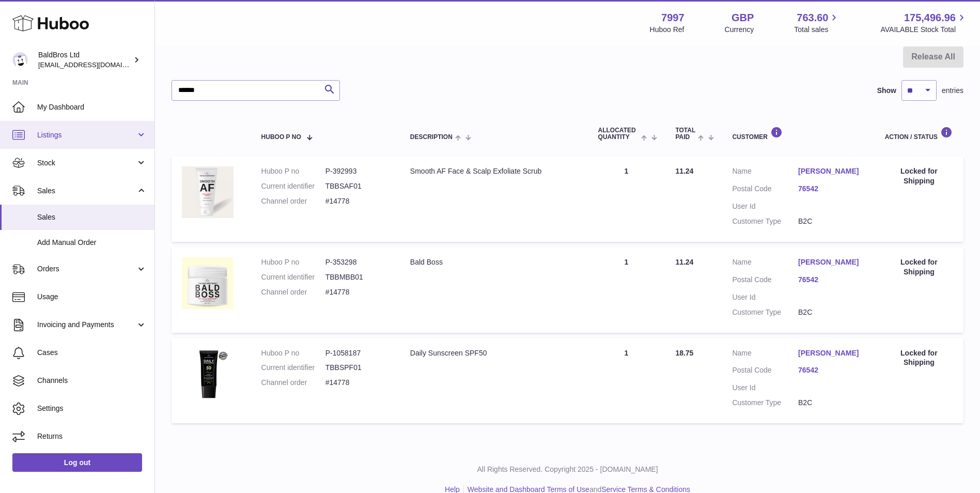 The height and width of the screenshot is (493, 980). I want to click on strong: 7997, so click(673, 18).